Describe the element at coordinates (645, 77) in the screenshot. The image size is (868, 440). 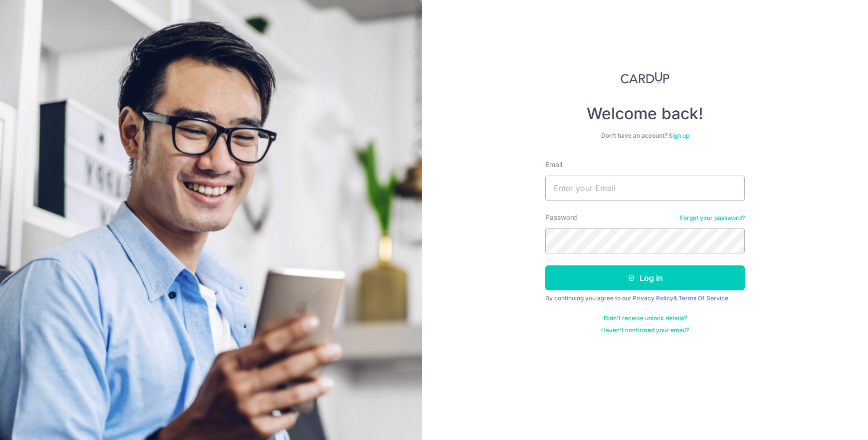
I see `img: CardUp Logo` at that location.